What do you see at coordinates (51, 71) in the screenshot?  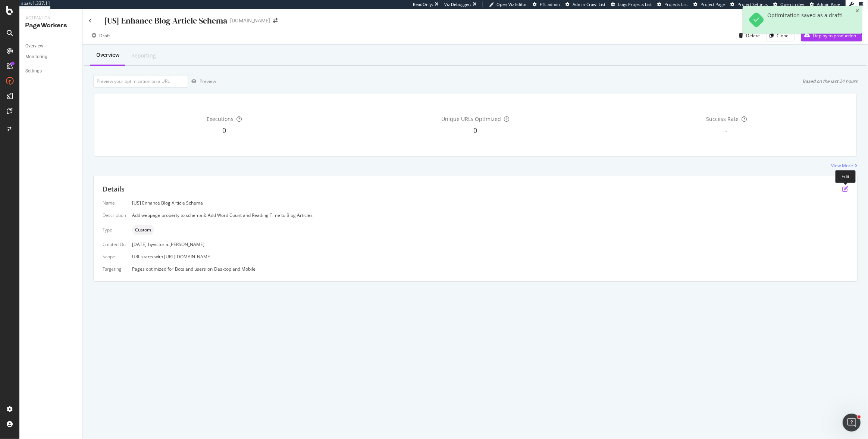 I see `a: Settings` at bounding box center [51, 71].